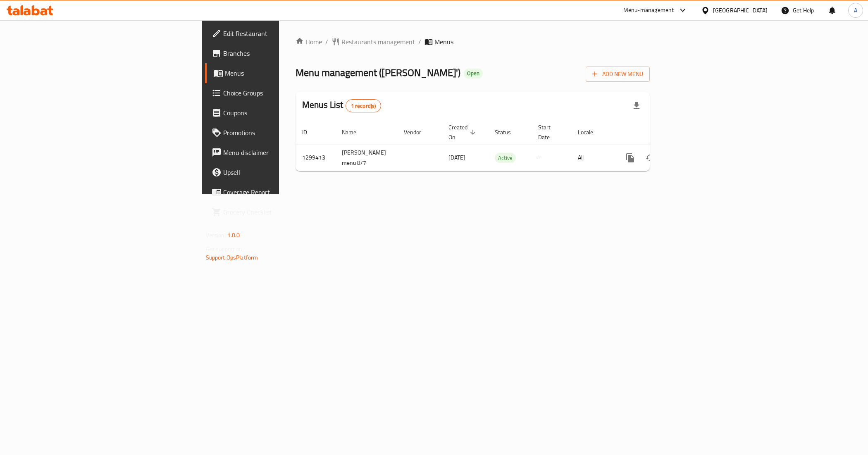 The image size is (868, 455). What do you see at coordinates (276, 93) in the screenshot?
I see `a: Choice Groups` at bounding box center [276, 93].